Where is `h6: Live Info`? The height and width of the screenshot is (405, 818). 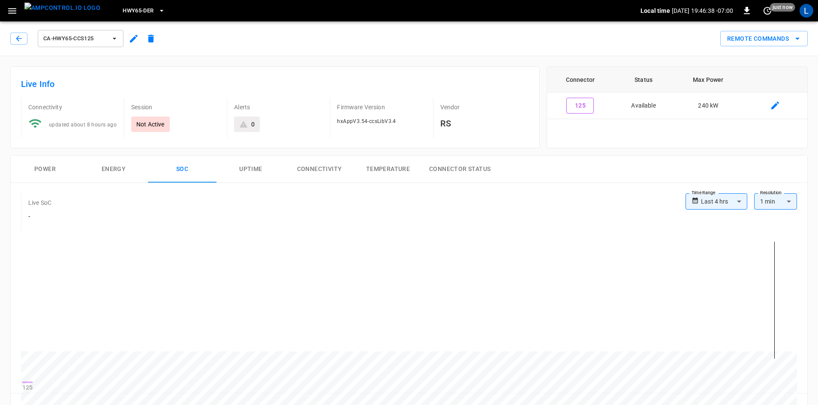 h6: Live Info is located at coordinates (275, 84).